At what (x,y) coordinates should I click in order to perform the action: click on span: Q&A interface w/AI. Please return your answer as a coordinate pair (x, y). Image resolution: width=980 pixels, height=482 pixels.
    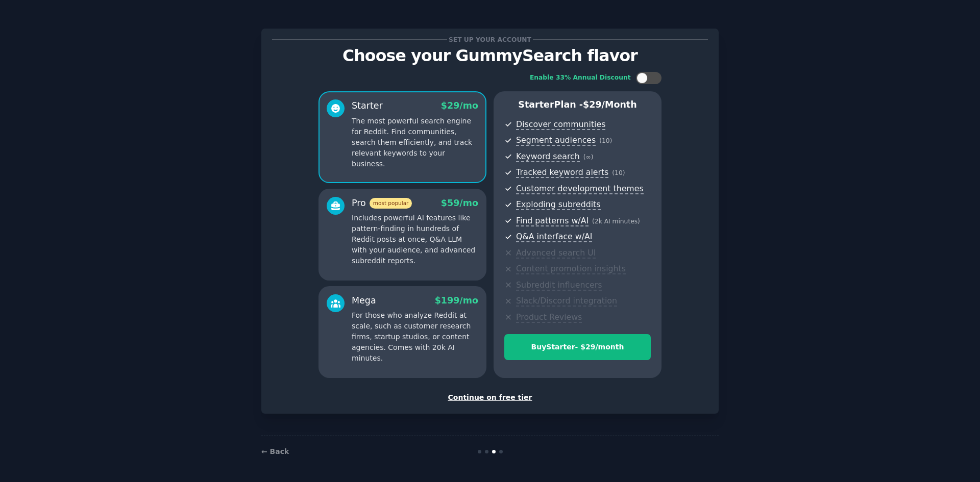
    Looking at the image, I should click on (554, 236).